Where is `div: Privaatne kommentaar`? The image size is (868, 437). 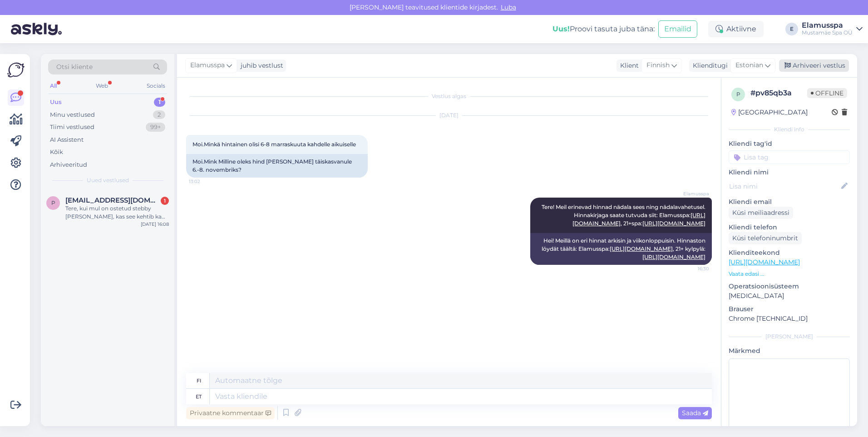
div: Privaatne kommentaar is located at coordinates (230, 413).